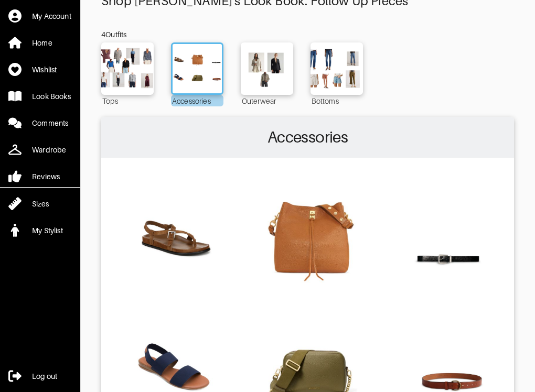 Image resolution: width=535 pixels, height=392 pixels. I want to click on div: Wishlist, so click(44, 70).